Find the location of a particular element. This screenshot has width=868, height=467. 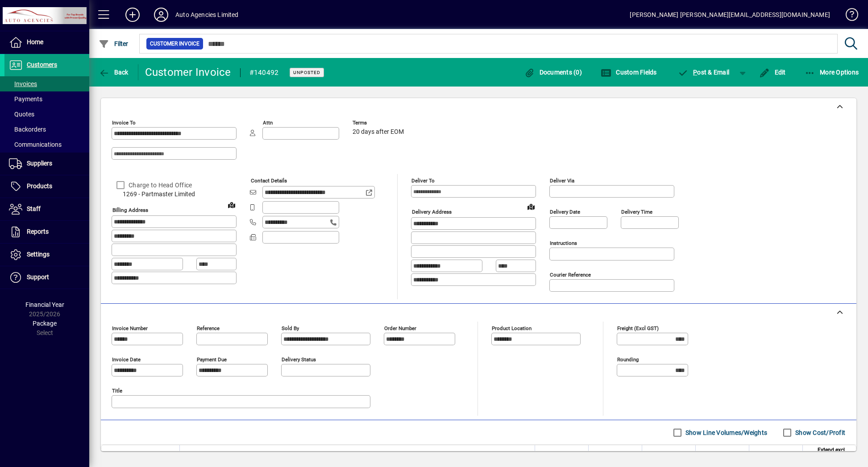

mat-label: Attn is located at coordinates (268, 123).